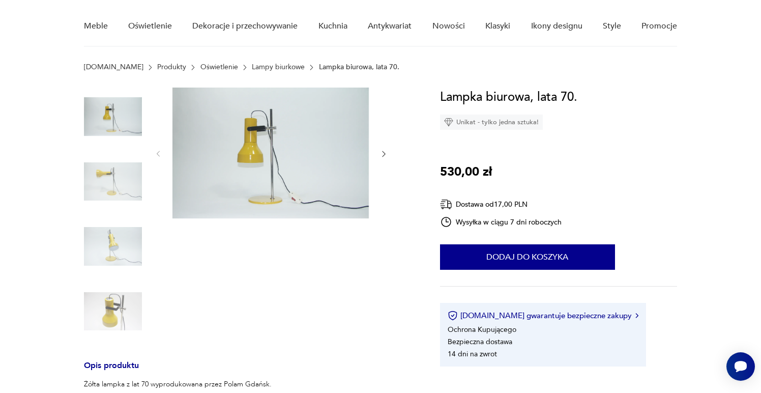  I want to click on a: Nowości, so click(449, 26).